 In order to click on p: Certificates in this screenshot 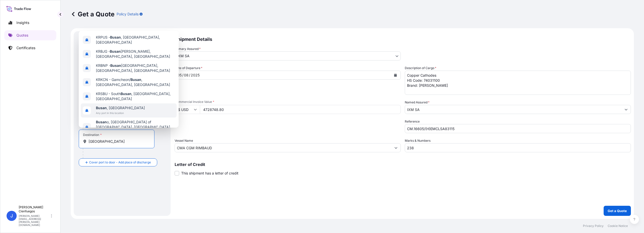, I will do `click(26, 48)`.